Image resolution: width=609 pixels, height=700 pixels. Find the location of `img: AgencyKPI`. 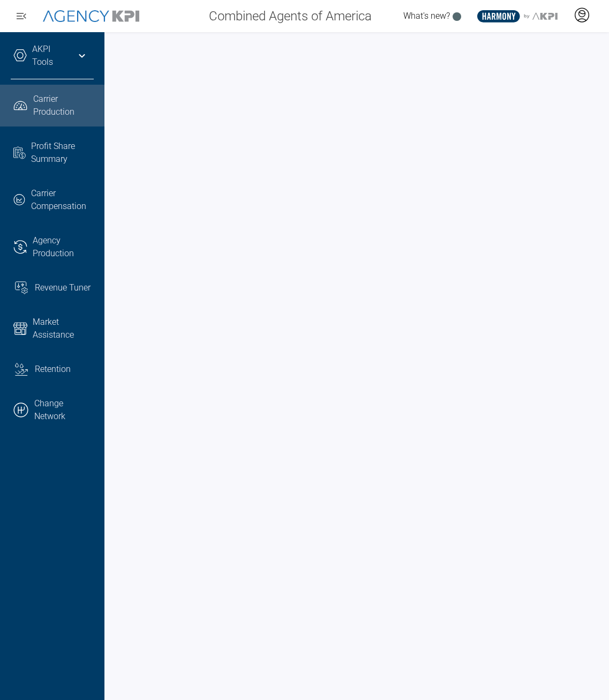

img: AgencyKPI is located at coordinates (91, 16).